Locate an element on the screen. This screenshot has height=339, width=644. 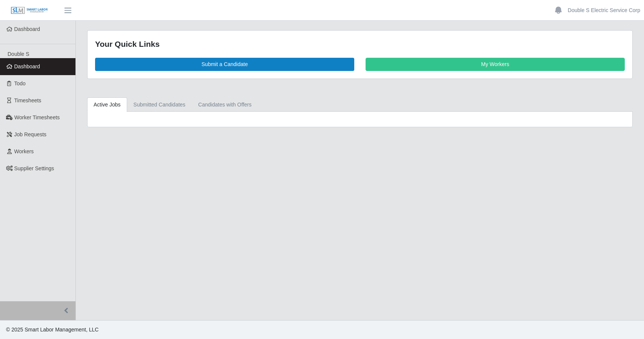
a: My Workers is located at coordinates (495, 64).